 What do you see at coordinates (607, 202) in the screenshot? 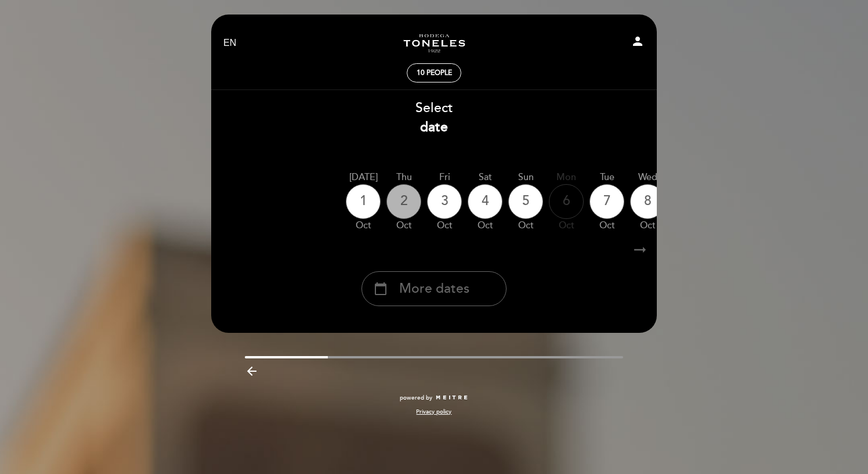
I see `div: 7` at bounding box center [607, 202].